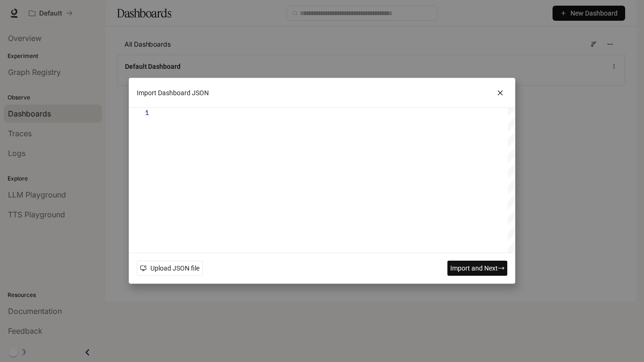 The width and height of the screenshot is (644, 362). I want to click on span: New Dashboard, so click(594, 13).